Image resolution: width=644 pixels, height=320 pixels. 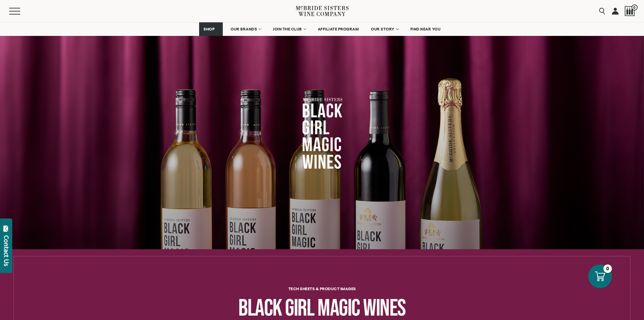 I want to click on div: Contact Us, so click(x=7, y=251).